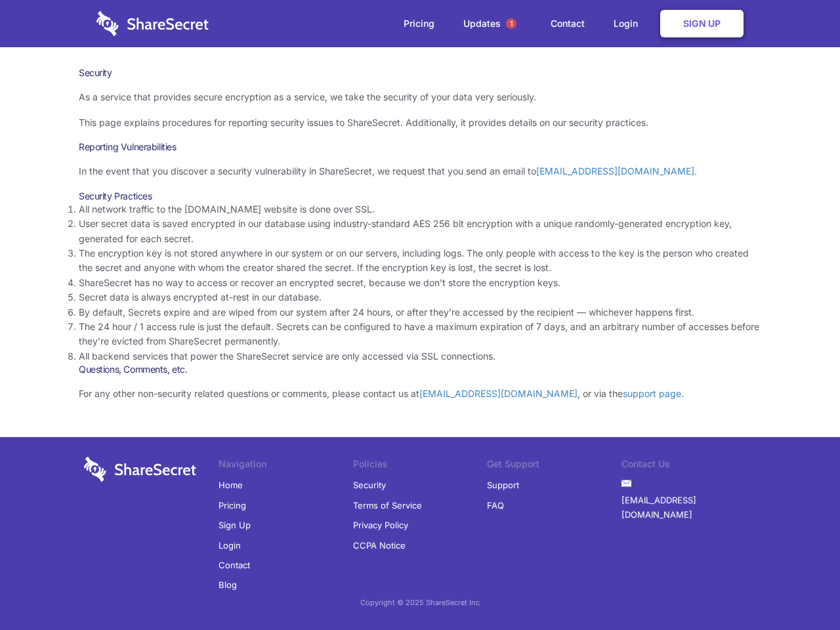  Describe the element at coordinates (420, 171) in the screenshot. I see `p: In the event that you discover a security vulnerability in ShareSecret, we request that you send ...` at that location.